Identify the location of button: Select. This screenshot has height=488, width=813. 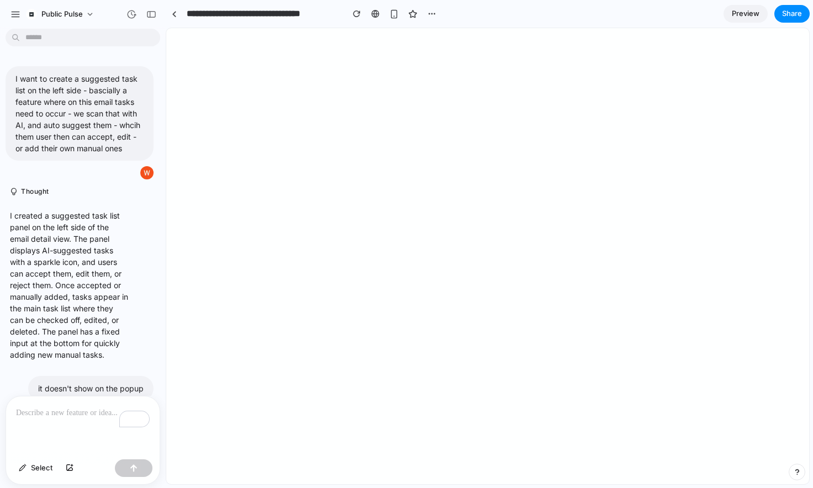
(35, 469).